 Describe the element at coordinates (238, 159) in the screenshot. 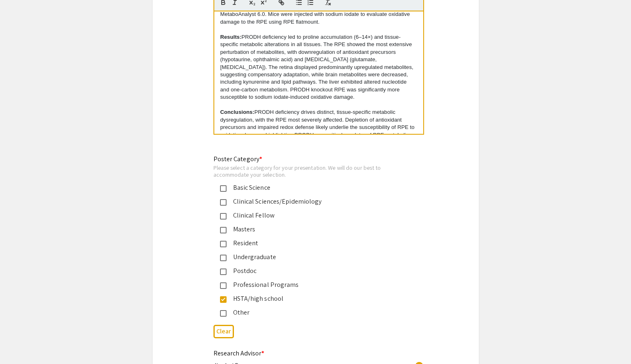

I see `mat-label: Poster Category` at that location.